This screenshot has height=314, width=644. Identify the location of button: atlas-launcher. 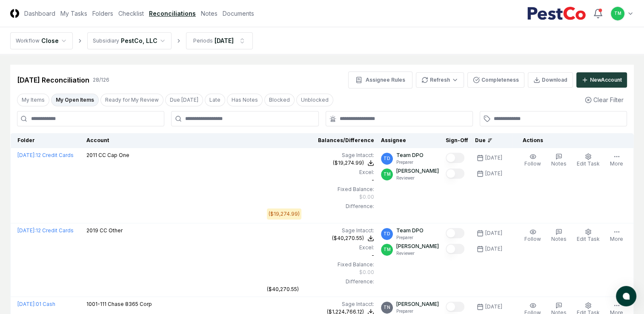
(626, 296).